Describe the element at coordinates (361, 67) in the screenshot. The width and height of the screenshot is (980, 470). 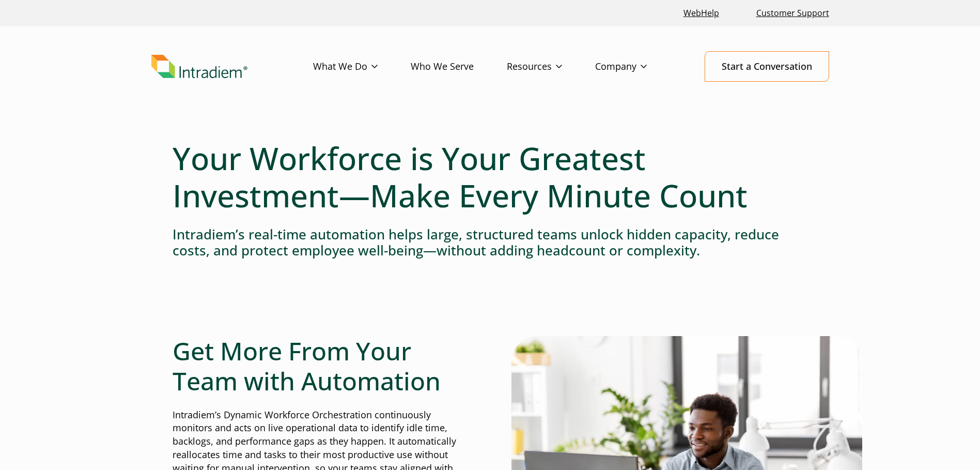
I see `a: What We Do` at that location.